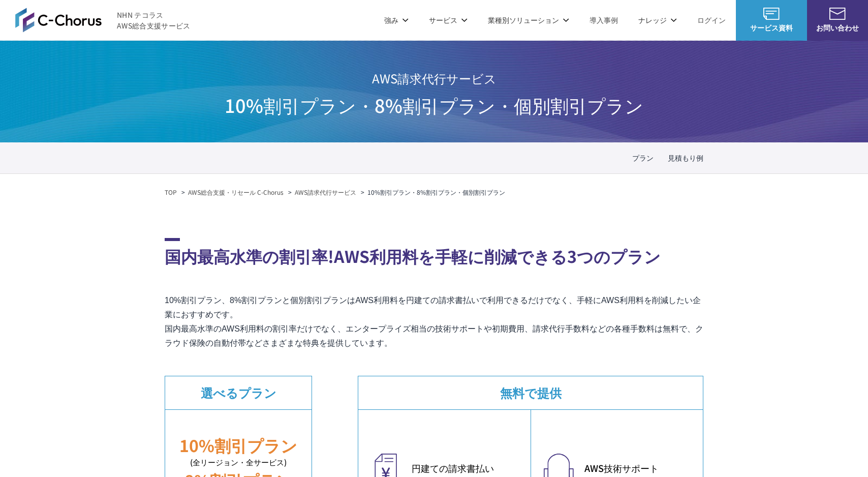 The height and width of the screenshot is (477, 868). What do you see at coordinates (529, 20) in the screenshot?
I see `p: 業種別ソリューション` at bounding box center [529, 20].